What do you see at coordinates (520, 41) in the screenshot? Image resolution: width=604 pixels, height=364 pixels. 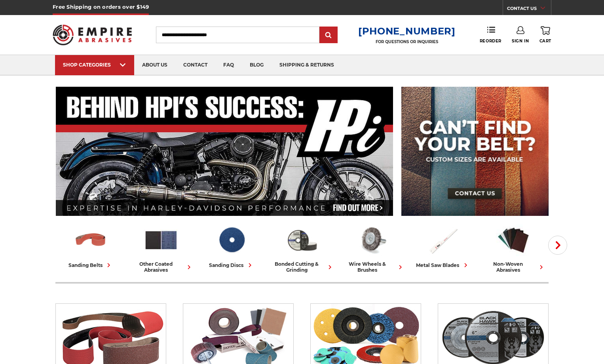 I see `span: Sign In` at bounding box center [520, 41].